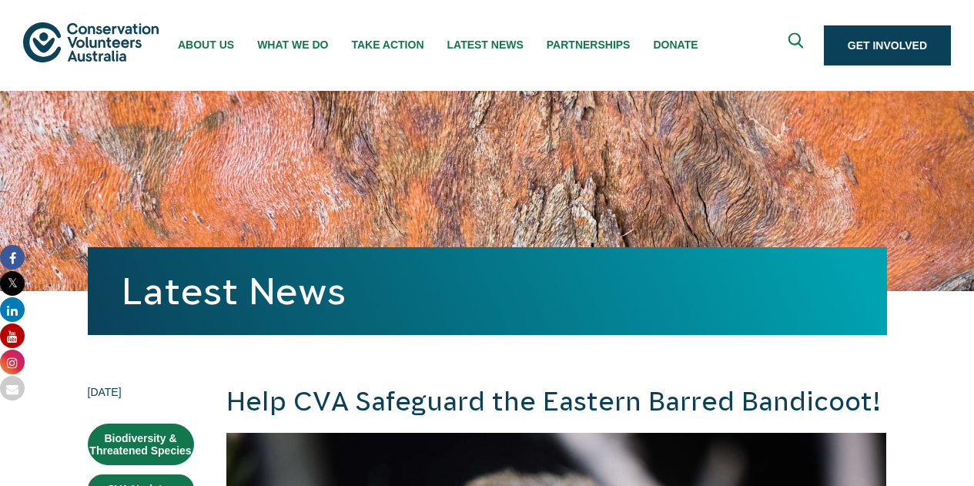  Describe the element at coordinates (387, 45) in the screenshot. I see `span: Take Action` at that location.